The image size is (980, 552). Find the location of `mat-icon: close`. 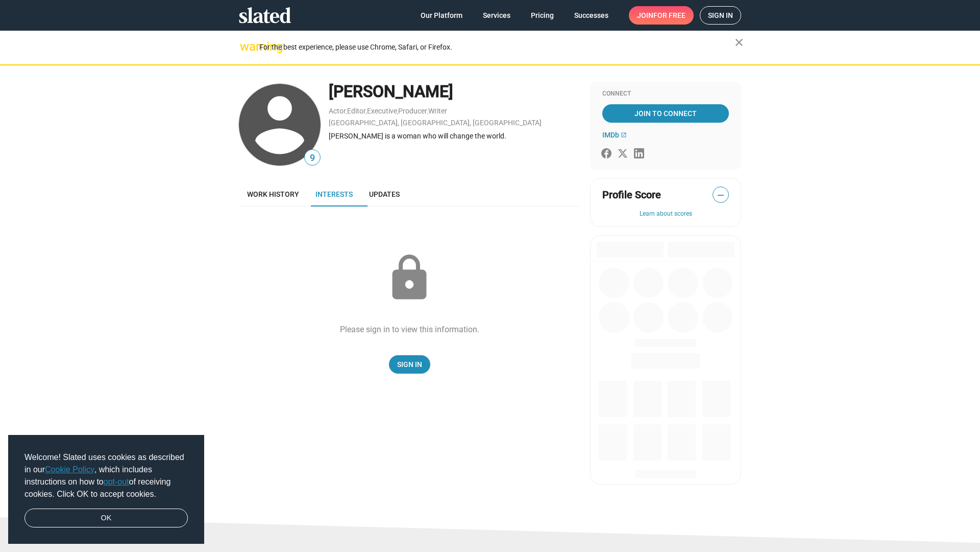

mat-icon: close is located at coordinates (739, 42).